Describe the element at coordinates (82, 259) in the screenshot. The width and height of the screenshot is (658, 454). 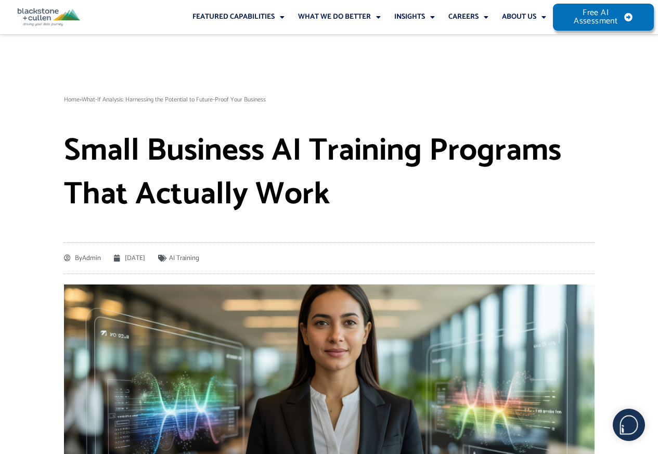
I see `a: ByAdmin` at that location.